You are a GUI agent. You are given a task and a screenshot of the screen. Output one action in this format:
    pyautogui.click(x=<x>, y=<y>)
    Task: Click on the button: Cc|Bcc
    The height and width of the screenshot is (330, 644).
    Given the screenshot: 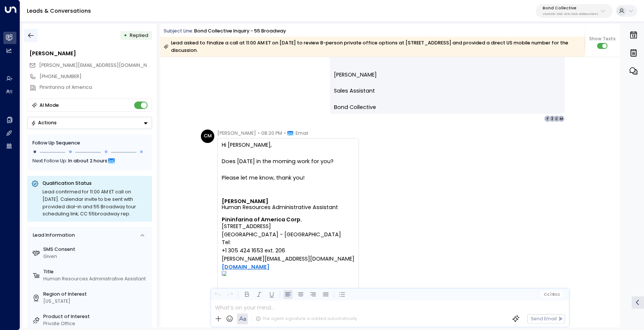 What is the action you would take?
    pyautogui.click(x=552, y=294)
    